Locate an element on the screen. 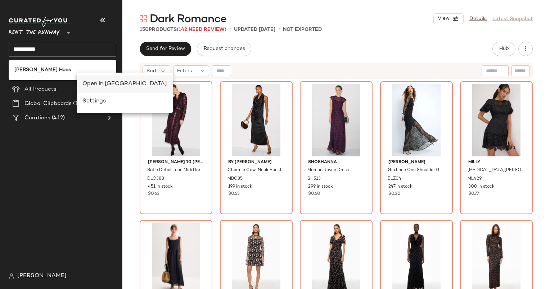 This screenshot has width=550, height=289. span: Hub is located at coordinates (504, 49).